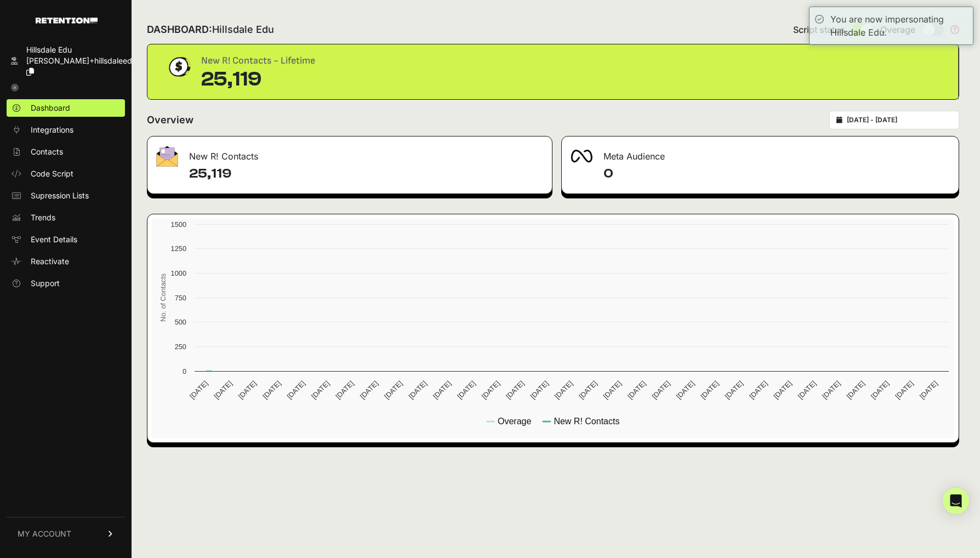 The width and height of the screenshot is (980, 558). I want to click on a: Dashboard, so click(65, 108).